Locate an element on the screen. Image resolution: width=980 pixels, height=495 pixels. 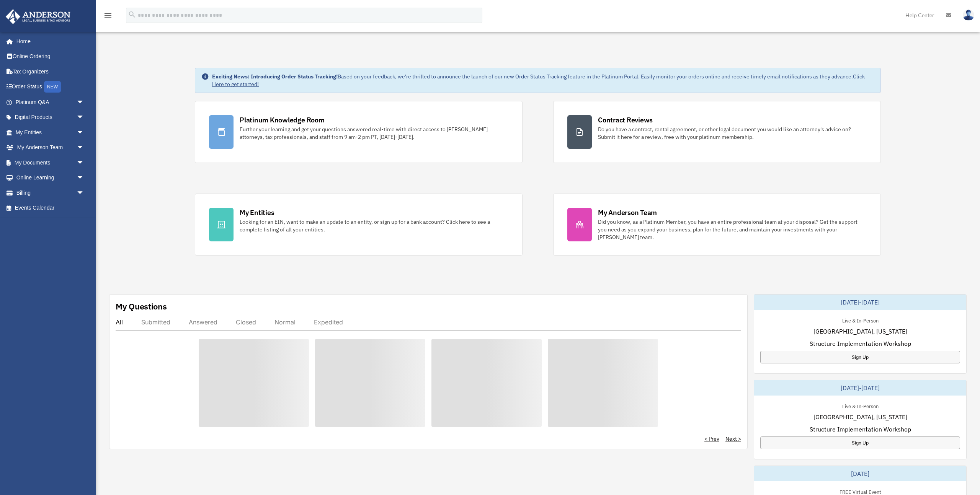
a: Billingarrow_drop_down is located at coordinates (51, 193).